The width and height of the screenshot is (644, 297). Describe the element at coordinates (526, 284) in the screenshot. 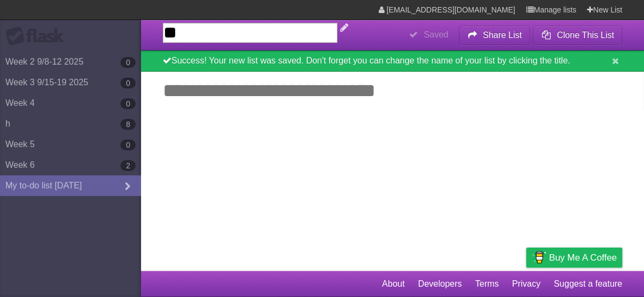

I see `a: Privacy` at that location.